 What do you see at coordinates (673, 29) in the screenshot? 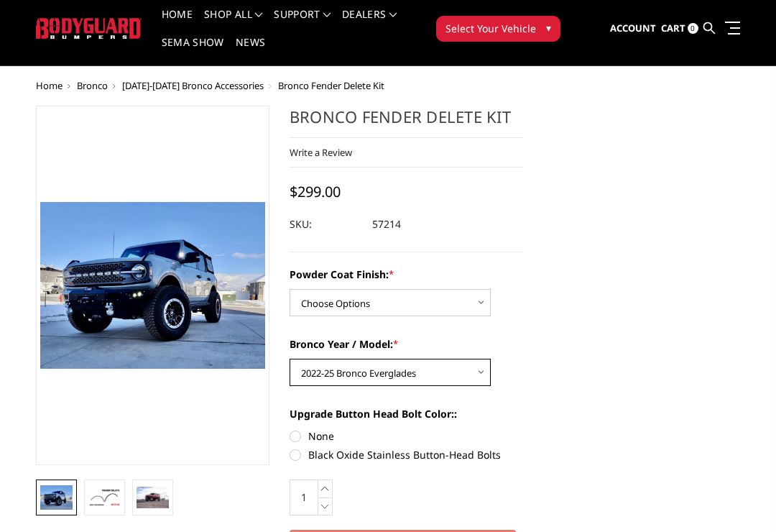
I see `span: Cart` at bounding box center [673, 29].